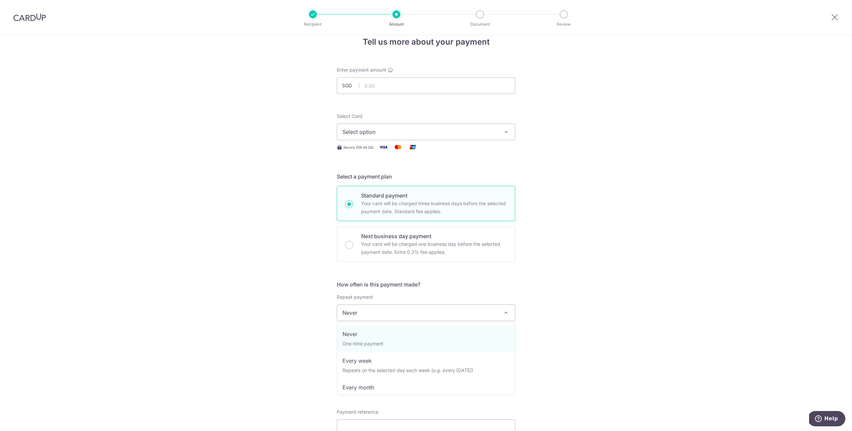  I want to click on span: SGD, so click(351, 86).